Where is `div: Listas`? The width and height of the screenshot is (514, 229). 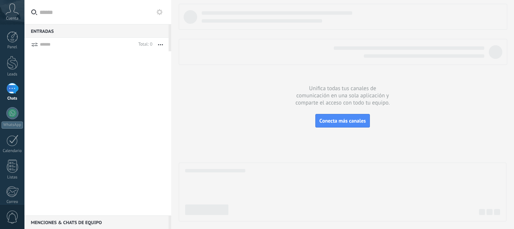 div: Listas is located at coordinates (12, 177).